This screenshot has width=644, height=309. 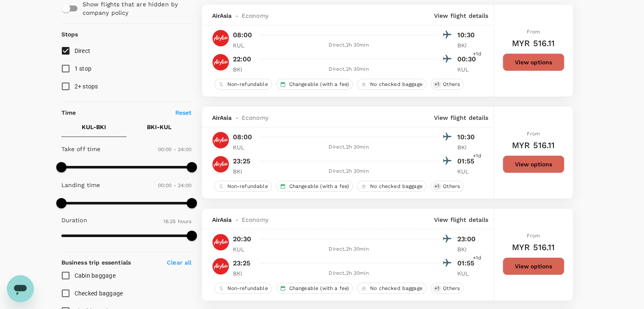 I want to click on p: BKI - KUL, so click(x=159, y=127).